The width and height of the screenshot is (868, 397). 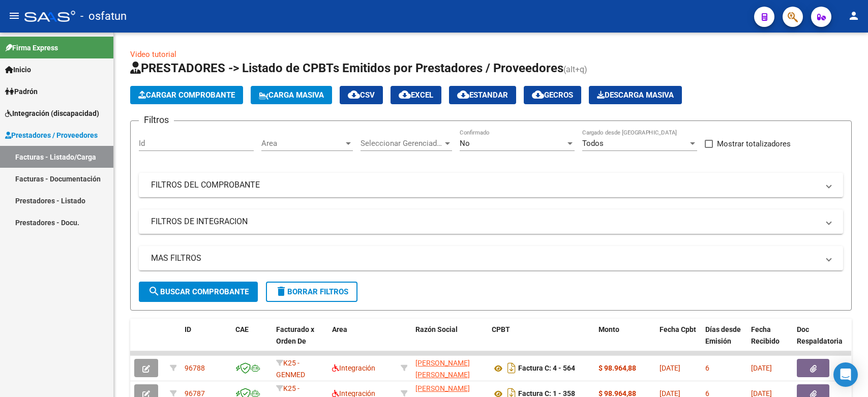 What do you see at coordinates (765, 334) in the screenshot?
I see `span: Fecha Recibido` at bounding box center [765, 334].